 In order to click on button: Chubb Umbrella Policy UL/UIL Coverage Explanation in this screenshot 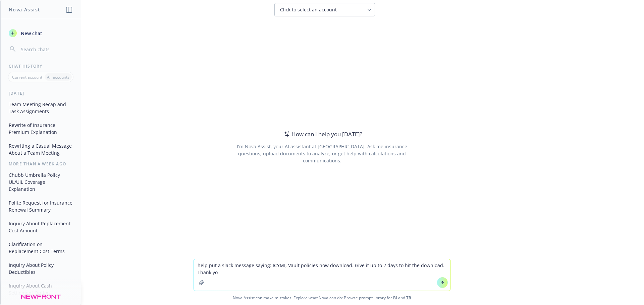, I will do `click(41, 182)`.